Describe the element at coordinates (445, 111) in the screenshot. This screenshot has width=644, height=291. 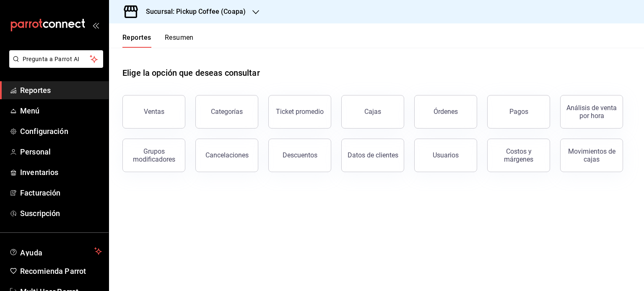
I see `div: Órdenes` at that location.